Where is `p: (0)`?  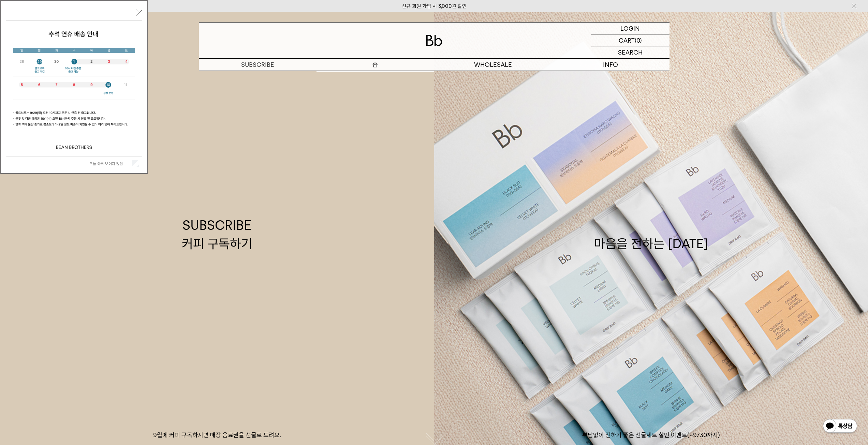 p: (0) is located at coordinates (638, 40).